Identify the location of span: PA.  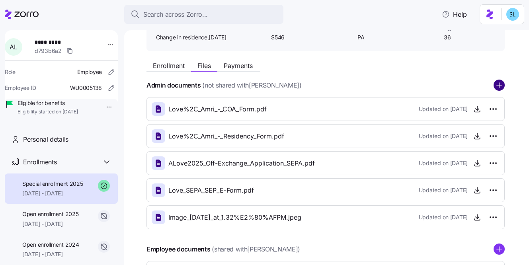
(397, 37).